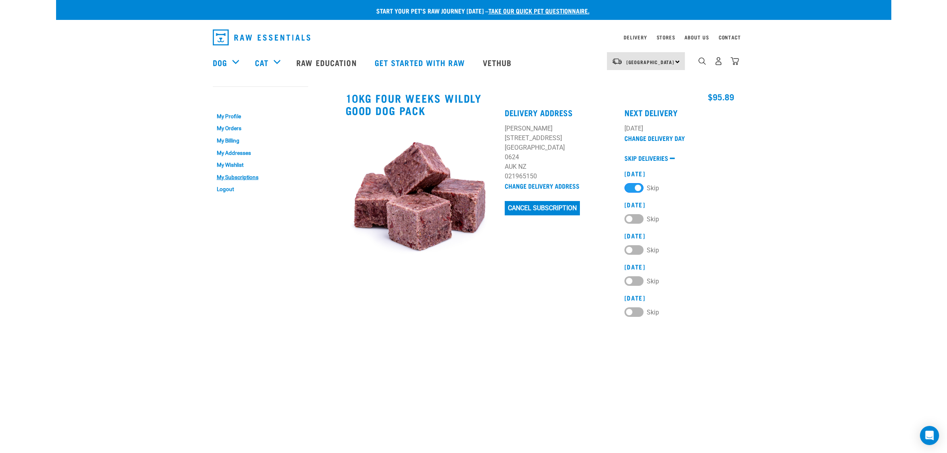 Image resolution: width=947 pixels, height=453 pixels. I want to click on a: Raw Education, so click(327, 62).